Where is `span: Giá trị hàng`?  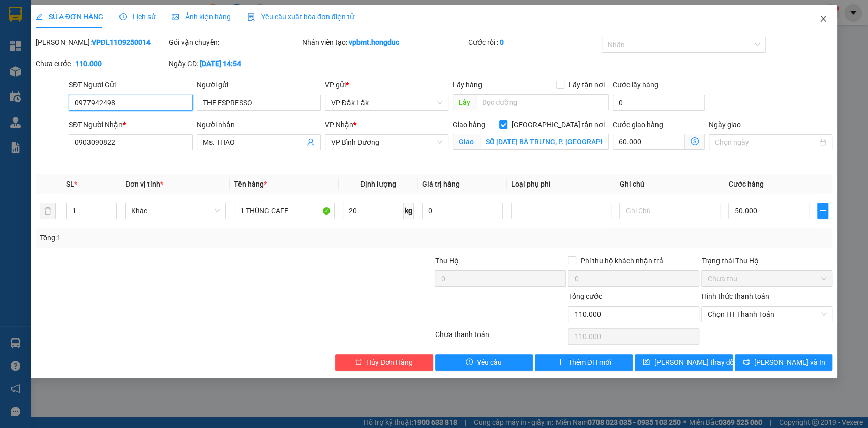 span: Giá trị hàng is located at coordinates (441, 184).